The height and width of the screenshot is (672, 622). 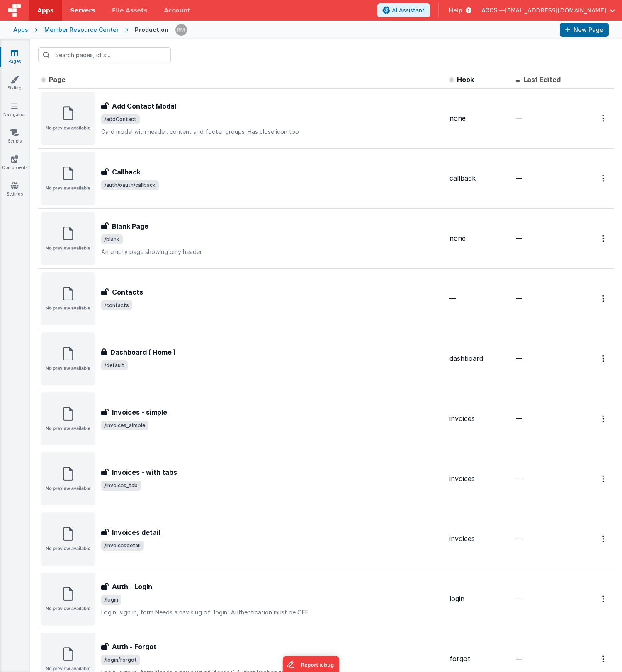 I want to click on span: File Assets, so click(x=130, y=10).